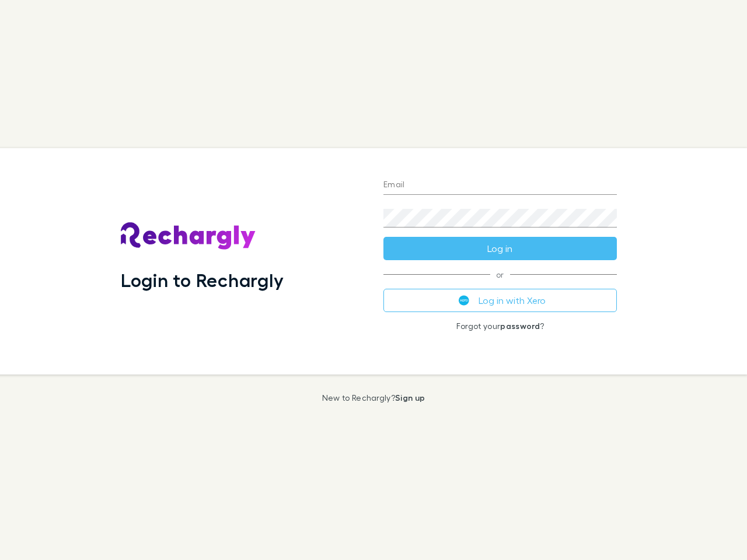 The width and height of the screenshot is (747, 560). What do you see at coordinates (520, 325) in the screenshot?
I see `a: password` at bounding box center [520, 325].